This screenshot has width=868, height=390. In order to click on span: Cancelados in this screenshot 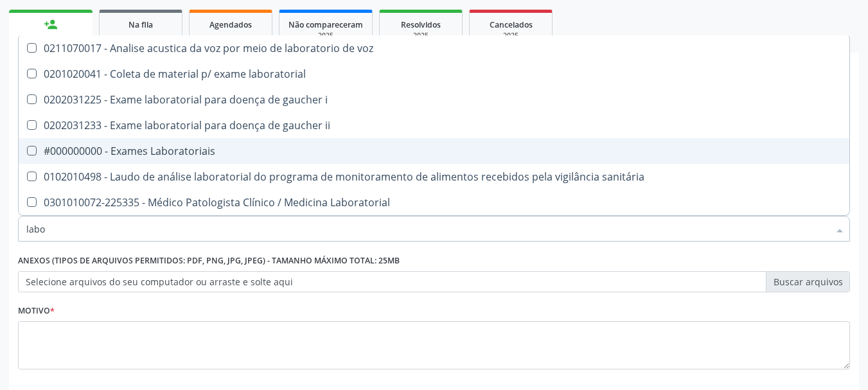, I will do `click(510, 25)`.